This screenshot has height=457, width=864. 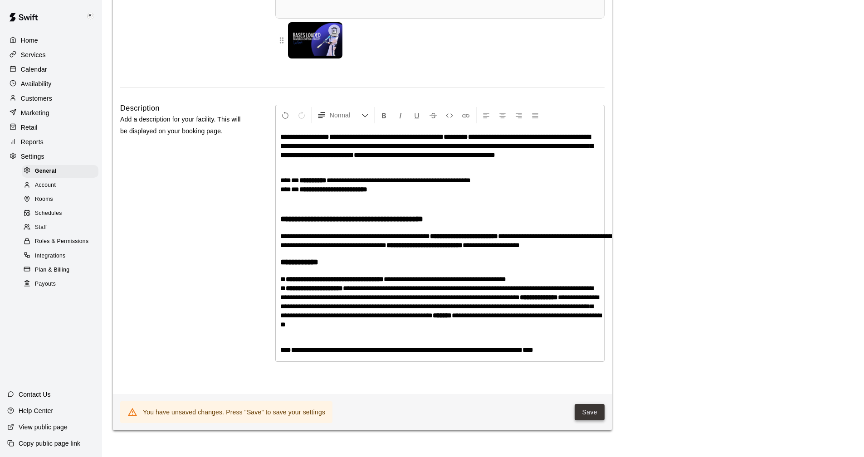 What do you see at coordinates (51, 113) in the screenshot?
I see `a: Marketing` at bounding box center [51, 113].